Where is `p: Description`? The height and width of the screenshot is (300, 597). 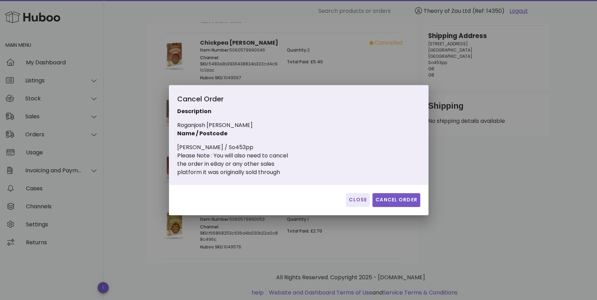
p: Description is located at coordinates (255, 111).